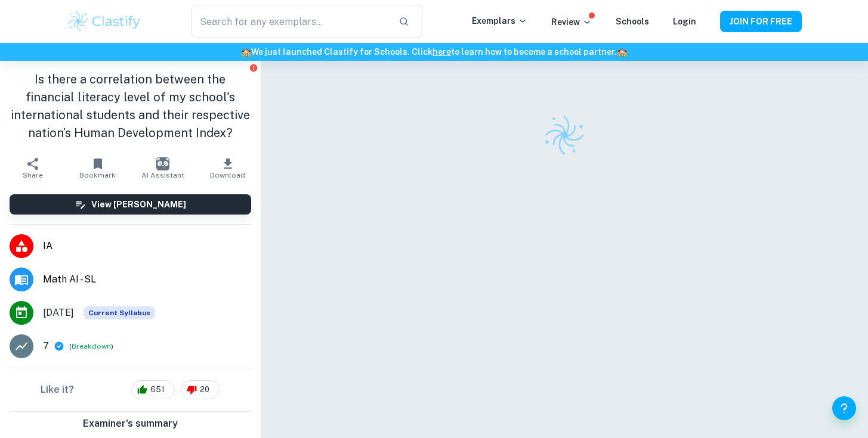 The height and width of the screenshot is (438, 868). Describe the element at coordinates (760, 21) in the screenshot. I see `a: JOIN FOR FREE` at that location.